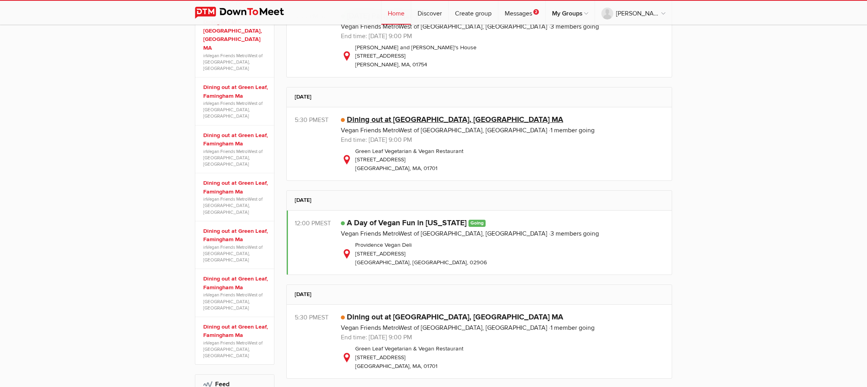  What do you see at coordinates (536, 12) in the screenshot?
I see `span: 2` at bounding box center [536, 12].